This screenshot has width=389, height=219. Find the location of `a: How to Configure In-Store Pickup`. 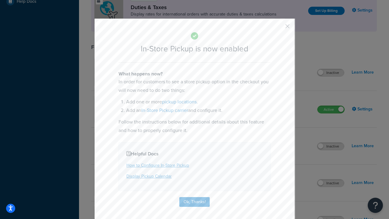

a: How to Configure In-Store Pickup is located at coordinates (158, 165).